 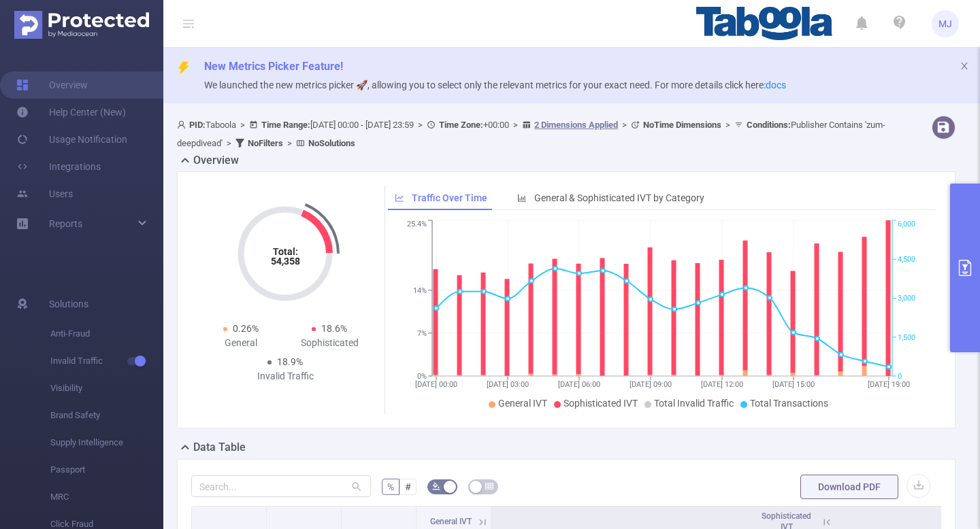 I want to click on h2: Data Table, so click(x=219, y=447).